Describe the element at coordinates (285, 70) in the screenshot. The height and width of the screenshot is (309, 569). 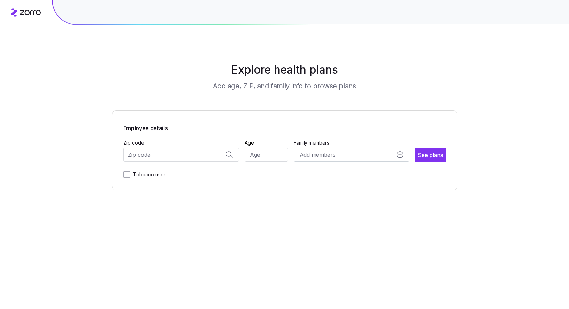
I see `h1: Explore health plans` at that location.